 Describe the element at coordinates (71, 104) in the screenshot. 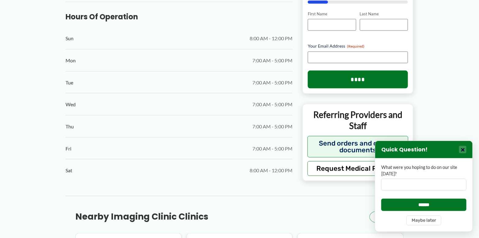

I see `span: Wed` at that location.